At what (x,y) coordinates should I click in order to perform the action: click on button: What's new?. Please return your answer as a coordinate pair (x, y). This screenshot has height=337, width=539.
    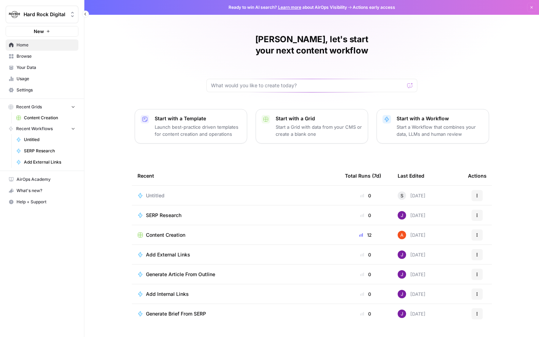
    Looking at the image, I should click on (42, 191).